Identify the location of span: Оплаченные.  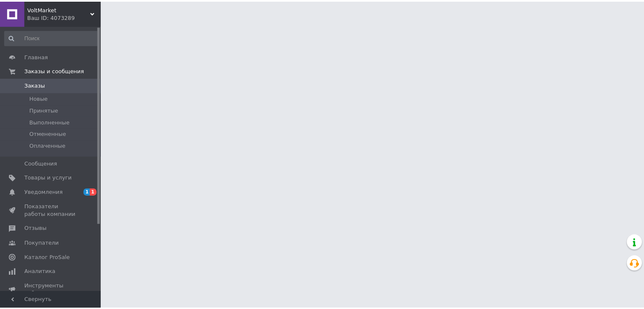
(48, 146).